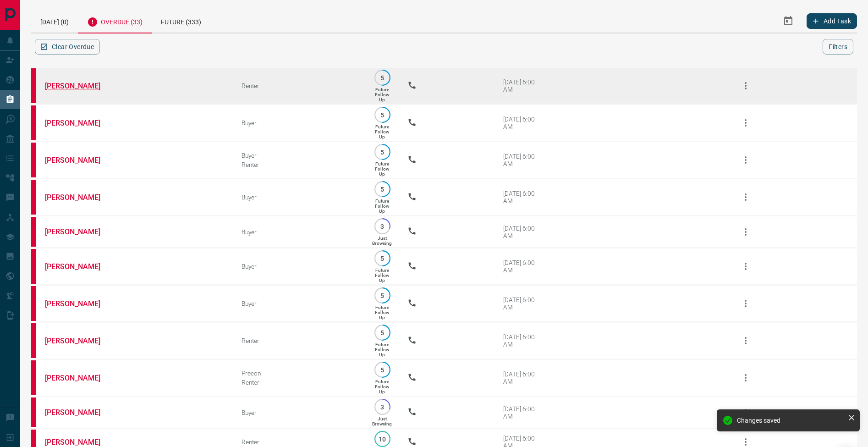 The height and width of the screenshot is (447, 868). Describe the element at coordinates (790, 420) in the screenshot. I see `div: Changes saved` at that location.